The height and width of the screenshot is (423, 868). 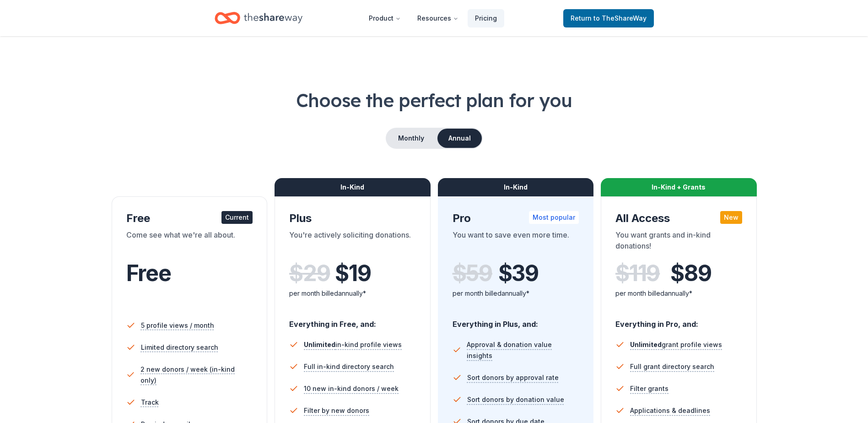 What do you see at coordinates (691, 273) in the screenshot?
I see `span: $ 89` at bounding box center [691, 273].